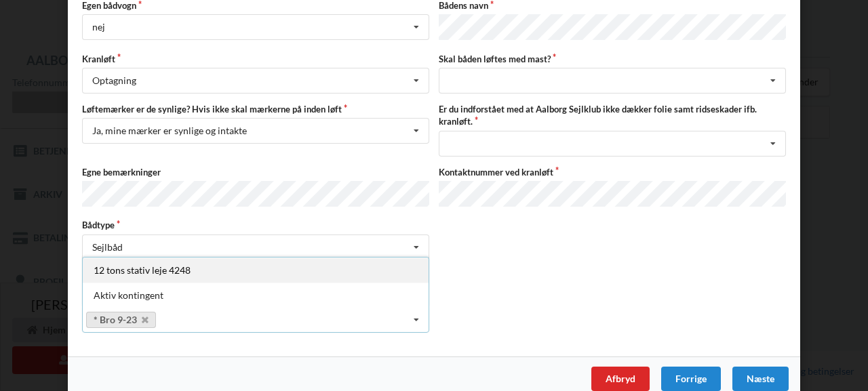 The height and width of the screenshot is (391, 868). Describe the element at coordinates (114, 81) in the screenshot. I see `div: Optagning` at that location.